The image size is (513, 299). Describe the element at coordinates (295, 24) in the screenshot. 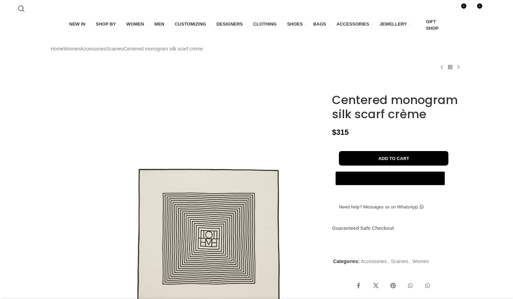

I see `span: SHOES` at that location.